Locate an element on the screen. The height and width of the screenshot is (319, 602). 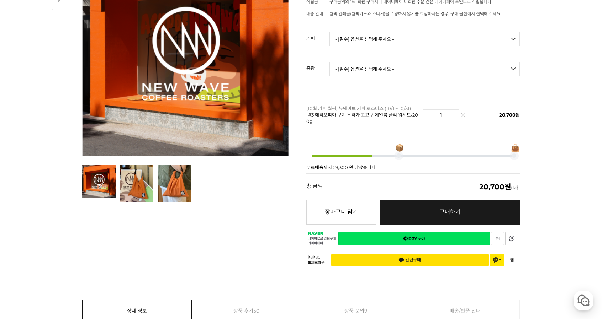
img: 수량증가 is located at coordinates (454, 115).